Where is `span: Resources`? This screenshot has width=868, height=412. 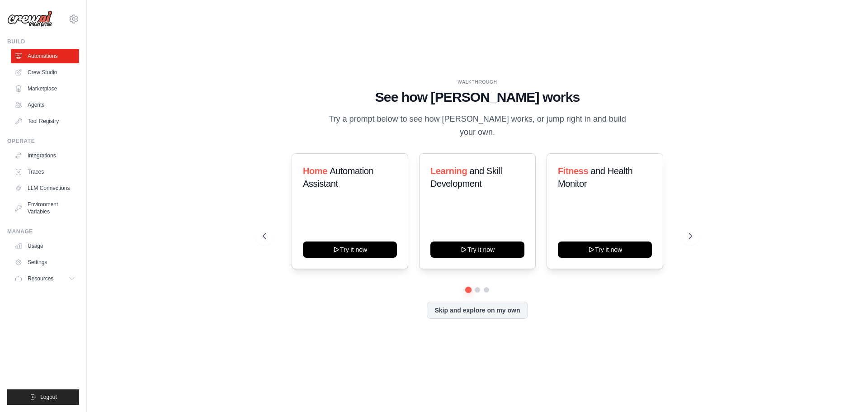 span: Resources is located at coordinates (40, 279).